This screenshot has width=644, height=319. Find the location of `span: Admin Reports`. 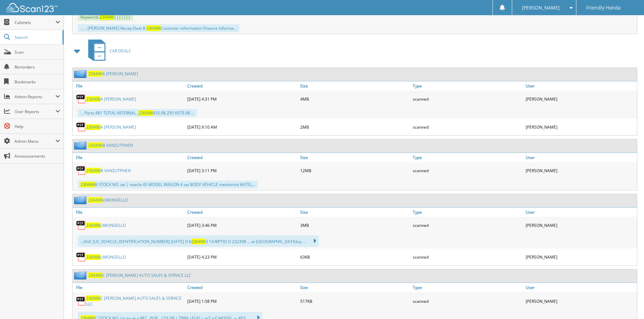

span: Admin Reports is located at coordinates (35, 97).